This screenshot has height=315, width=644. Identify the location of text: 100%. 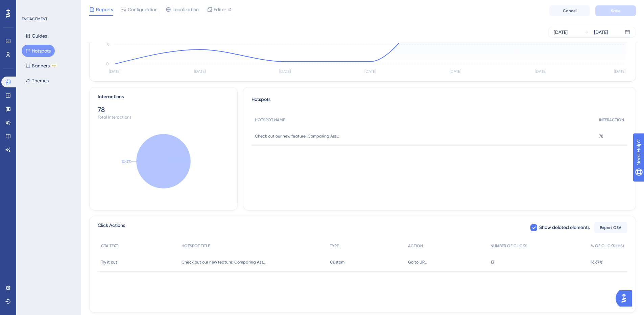
(126, 161).